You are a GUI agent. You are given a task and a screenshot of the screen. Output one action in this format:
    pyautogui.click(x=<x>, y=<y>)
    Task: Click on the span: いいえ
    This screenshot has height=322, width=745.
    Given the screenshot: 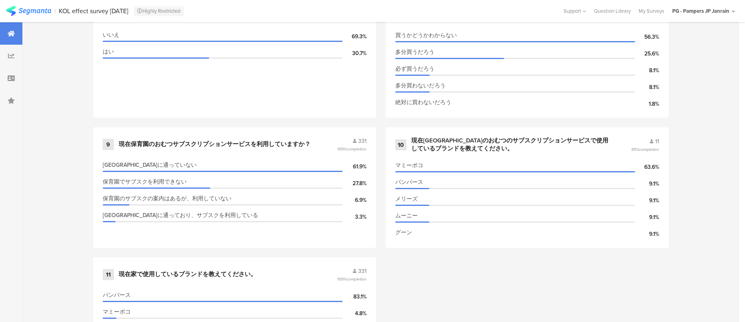 What is the action you would take?
    pyautogui.click(x=111, y=35)
    